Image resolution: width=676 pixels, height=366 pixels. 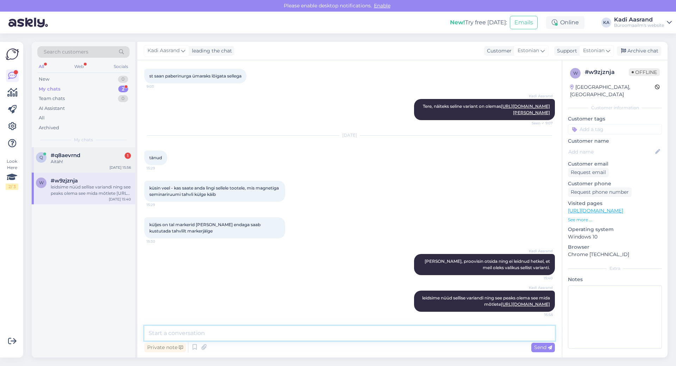 I want to click on a: Kadi AasrandBüroomaailm's website, so click(x=643, y=23).